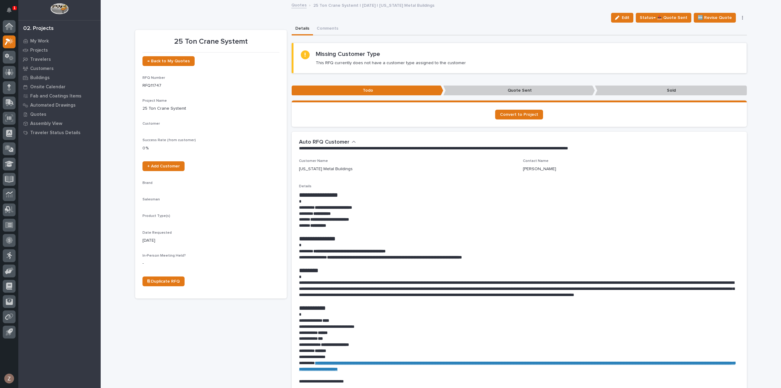 The height and width of the screenshot is (388, 781). Describe the element at coordinates (168, 61) in the screenshot. I see `a: ← Back to My Quotes` at that location.